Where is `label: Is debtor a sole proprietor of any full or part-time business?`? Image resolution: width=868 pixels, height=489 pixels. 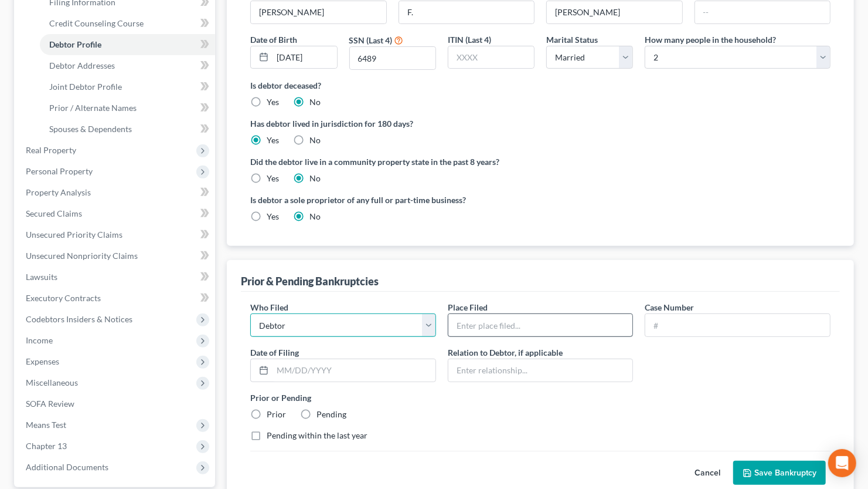
label: Is debtor a sole proprietor of any full or part-time business? is located at coordinates (392, 199).